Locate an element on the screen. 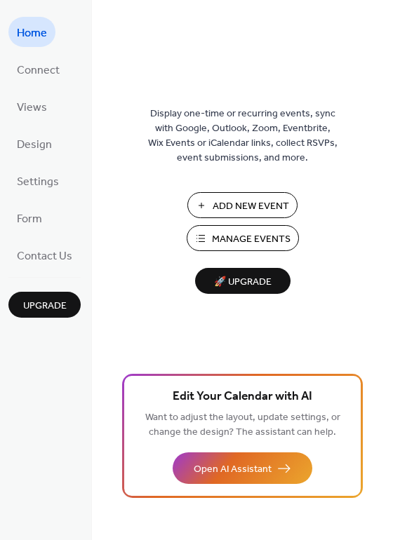  button: 🚀 Upgrade is located at coordinates (243, 281).